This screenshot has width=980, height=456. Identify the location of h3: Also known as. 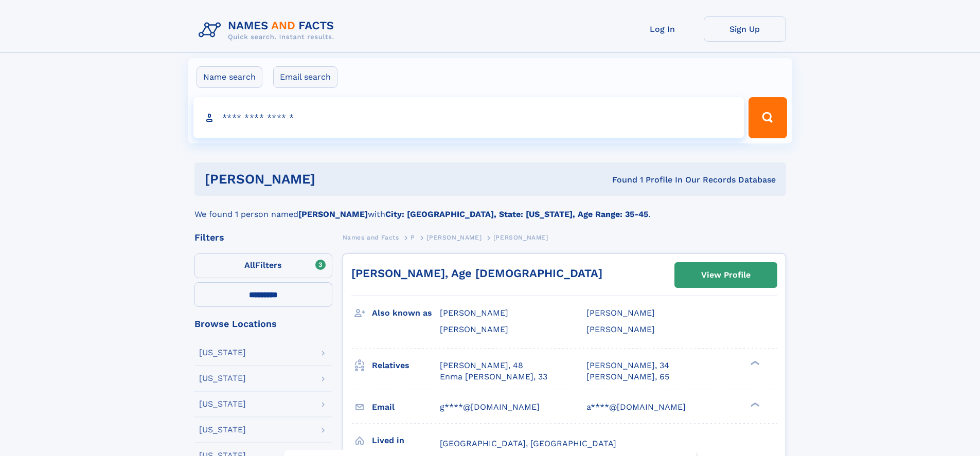
(406, 313).